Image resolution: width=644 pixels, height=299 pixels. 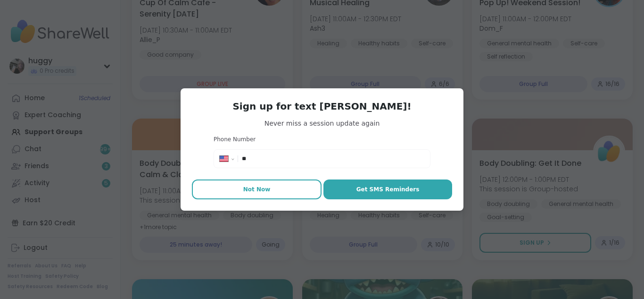 What do you see at coordinates (257, 189) in the screenshot?
I see `span: Not Now` at bounding box center [257, 189].